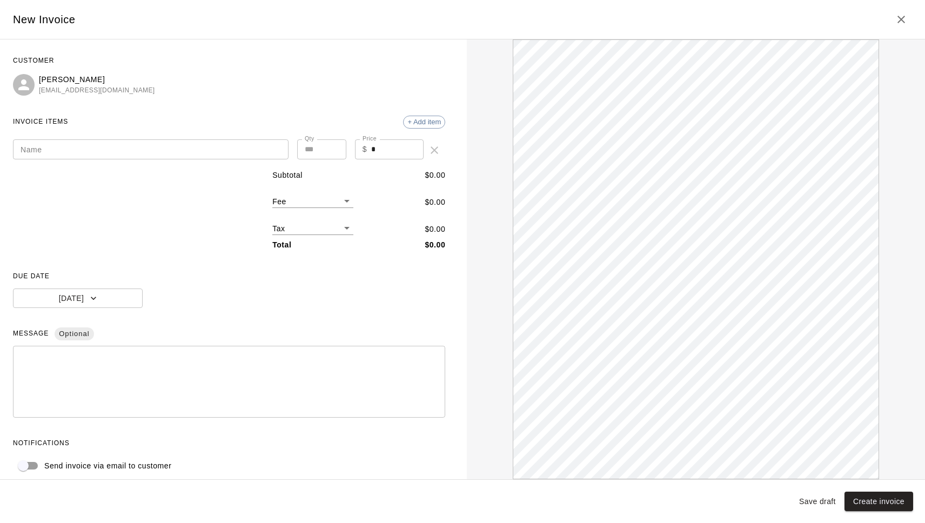 The width and height of the screenshot is (925, 523). What do you see at coordinates (229, 444) in the screenshot?
I see `span: NOTIFICATIONS` at bounding box center [229, 444].